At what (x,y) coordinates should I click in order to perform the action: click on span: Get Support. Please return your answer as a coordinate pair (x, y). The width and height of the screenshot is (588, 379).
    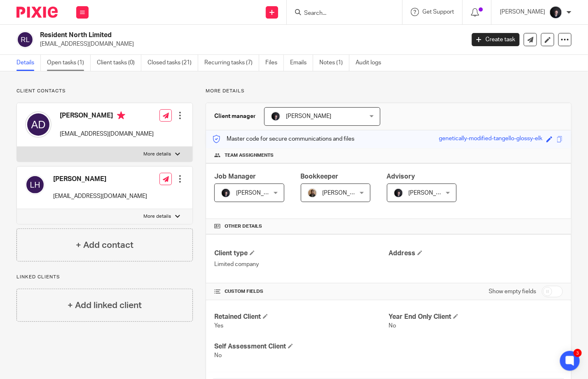
    Looking at the image, I should click on (438, 12).